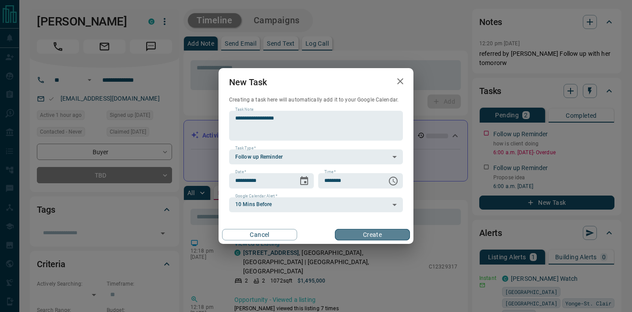 This screenshot has width=632, height=312. I want to click on button: Choose time, selected time is 6:00 AM, so click(393, 181).